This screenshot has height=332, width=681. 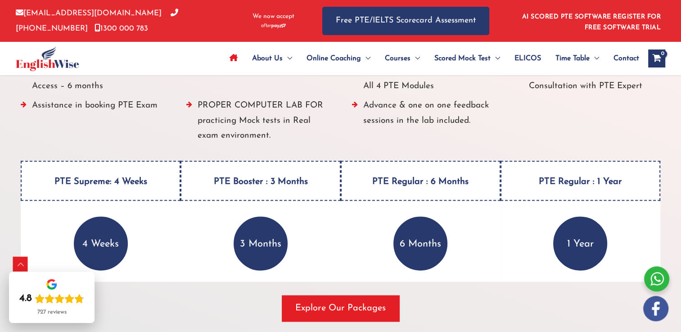 I want to click on a: Contact, so click(x=623, y=59).